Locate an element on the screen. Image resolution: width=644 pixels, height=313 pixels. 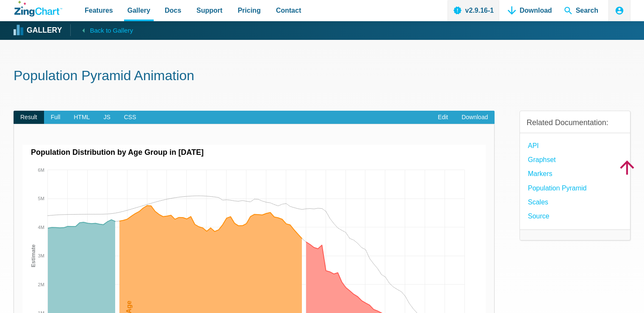
h3: Related Documentation: is located at coordinates (575, 123).